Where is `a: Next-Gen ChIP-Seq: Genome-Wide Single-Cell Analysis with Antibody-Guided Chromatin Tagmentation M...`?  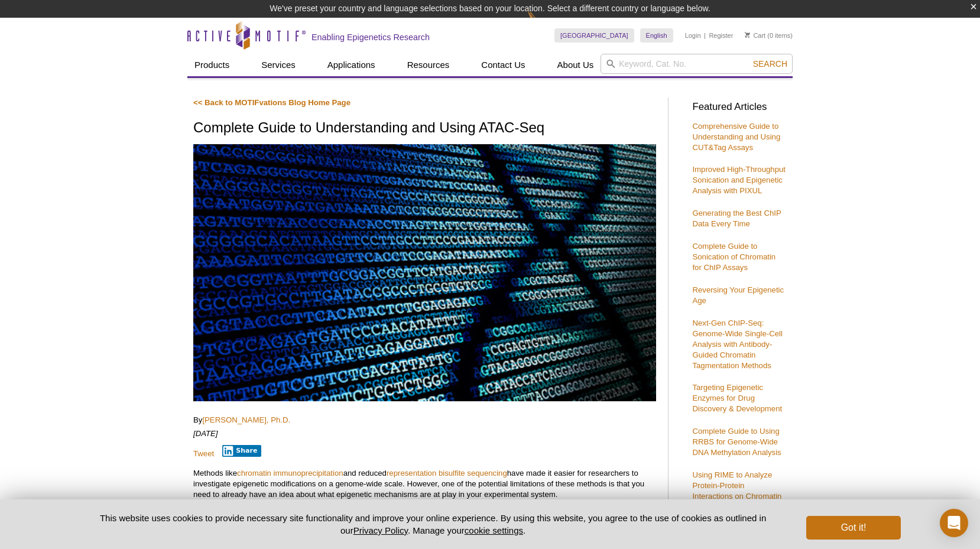 a: Next-Gen ChIP-Seq: Genome-Wide Single-Cell Analysis with Antibody-Guided Chromatin Tagmentation M... is located at coordinates (737, 344).